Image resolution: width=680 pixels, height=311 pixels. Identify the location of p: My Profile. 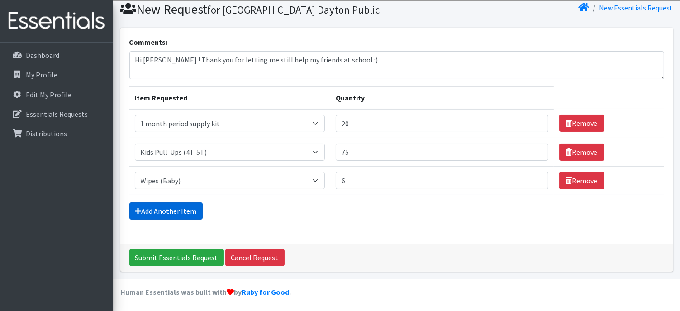
(42, 75).